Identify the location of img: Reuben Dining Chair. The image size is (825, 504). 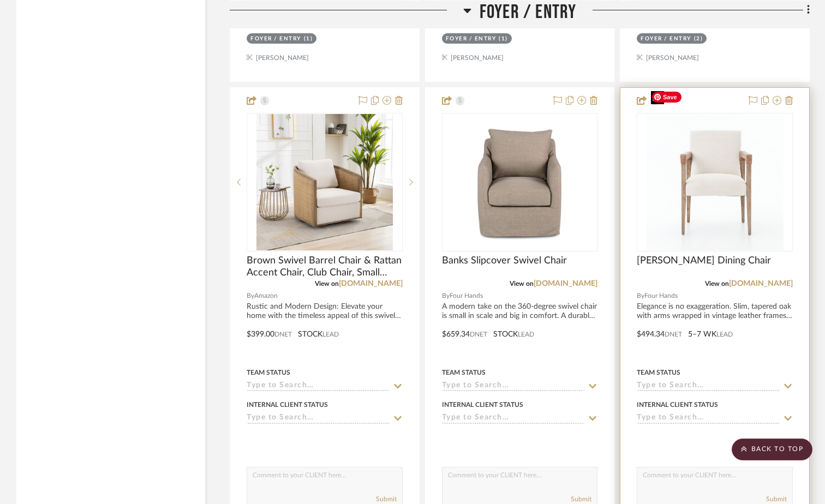
(715, 182).